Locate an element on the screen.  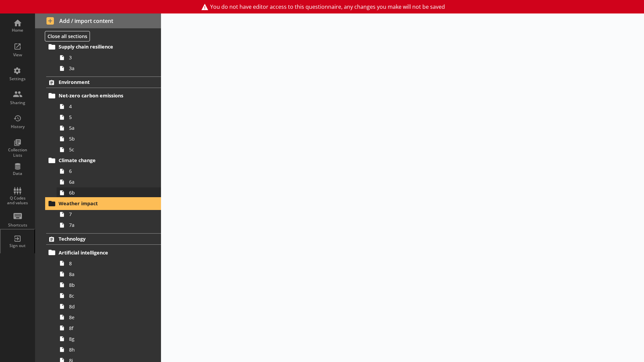
div: History is located at coordinates (17, 127).